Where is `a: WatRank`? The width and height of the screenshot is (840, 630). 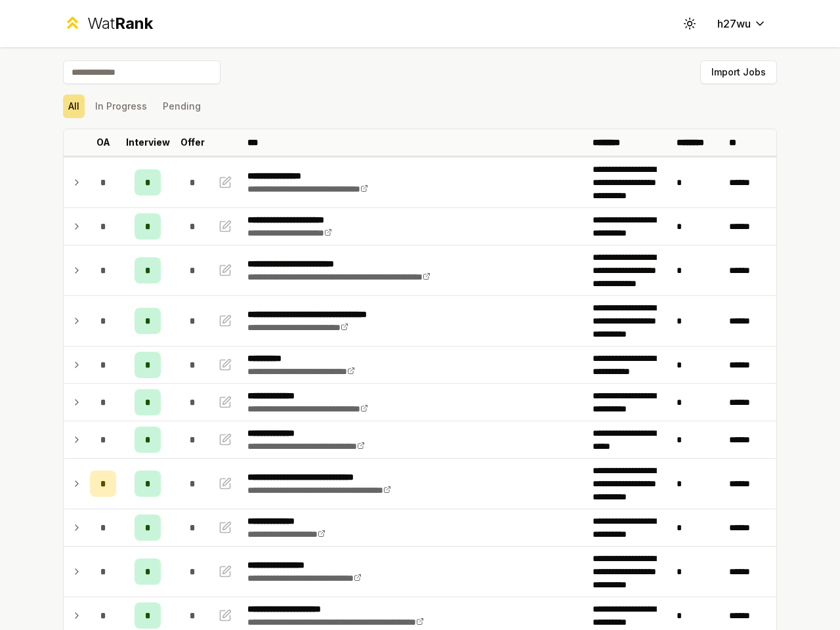 a: WatRank is located at coordinates (107, 23).